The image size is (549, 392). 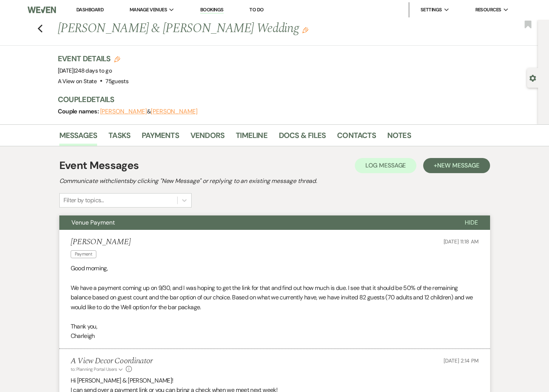 What do you see at coordinates (471, 223) in the screenshot?
I see `button: Hide` at bounding box center [471, 223].